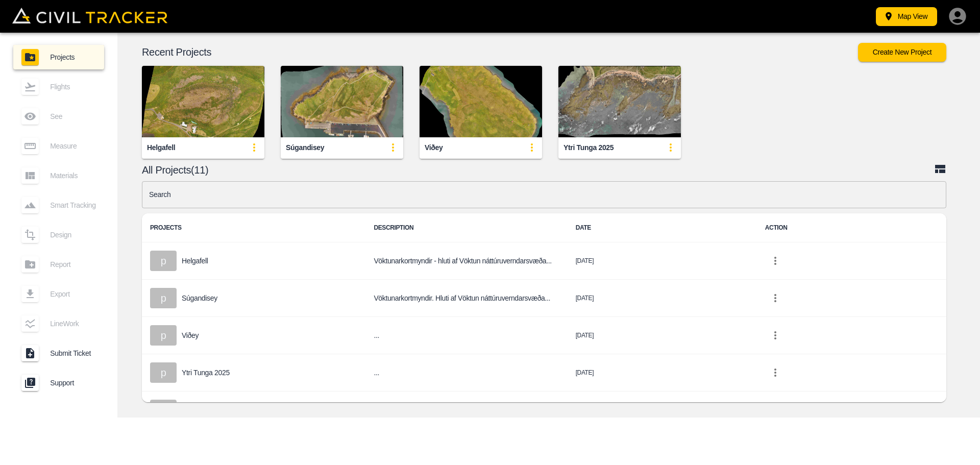 The image size is (980, 465). What do you see at coordinates (161, 148) in the screenshot?
I see `div: Helgafell` at bounding box center [161, 148].